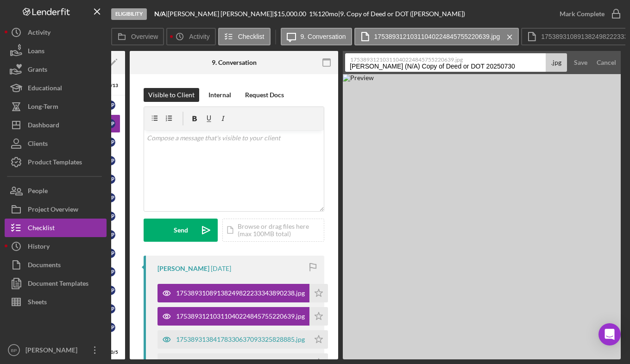 This screenshot has height=364, width=630. What do you see at coordinates (56, 125) in the screenshot?
I see `button: Dashboard` at bounding box center [56, 125].